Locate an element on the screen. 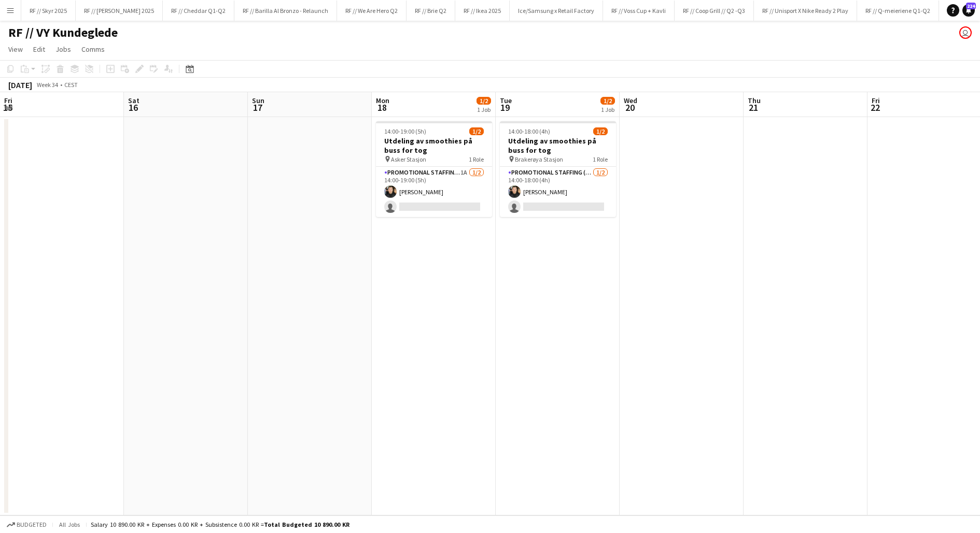 The image size is (980, 533). span: 19 is located at coordinates (505, 108).